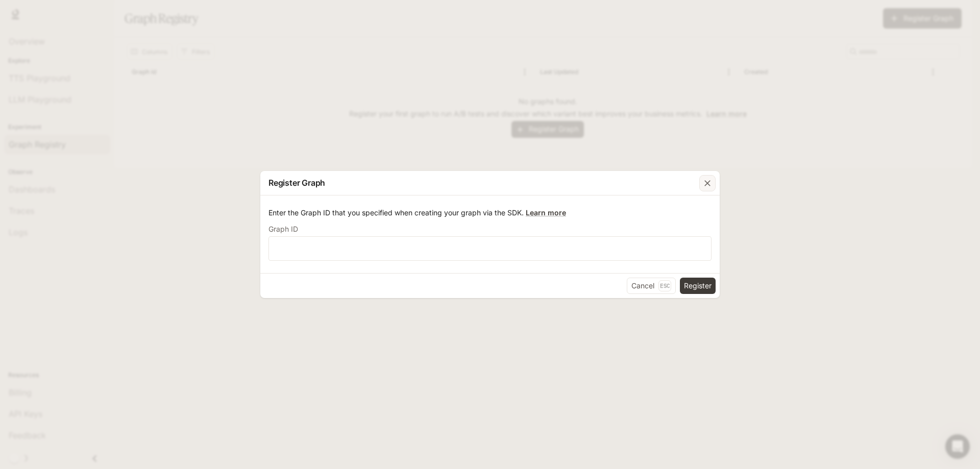 Image resolution: width=980 pixels, height=469 pixels. Describe the element at coordinates (697, 286) in the screenshot. I see `button: Register` at that location.